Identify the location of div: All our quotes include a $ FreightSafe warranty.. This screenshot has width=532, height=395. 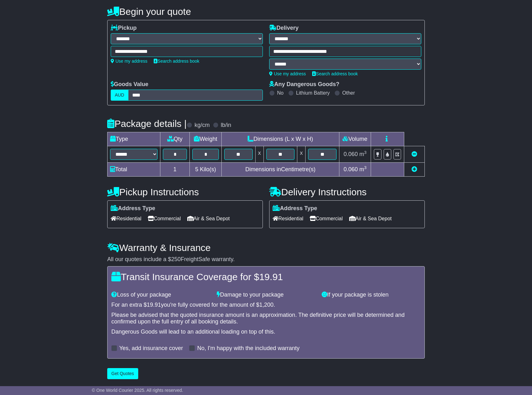
(266, 259).